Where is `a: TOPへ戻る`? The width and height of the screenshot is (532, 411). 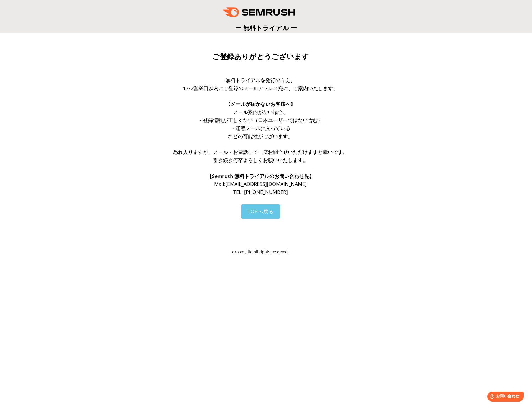
a: TOPへ戻る is located at coordinates (260, 212).